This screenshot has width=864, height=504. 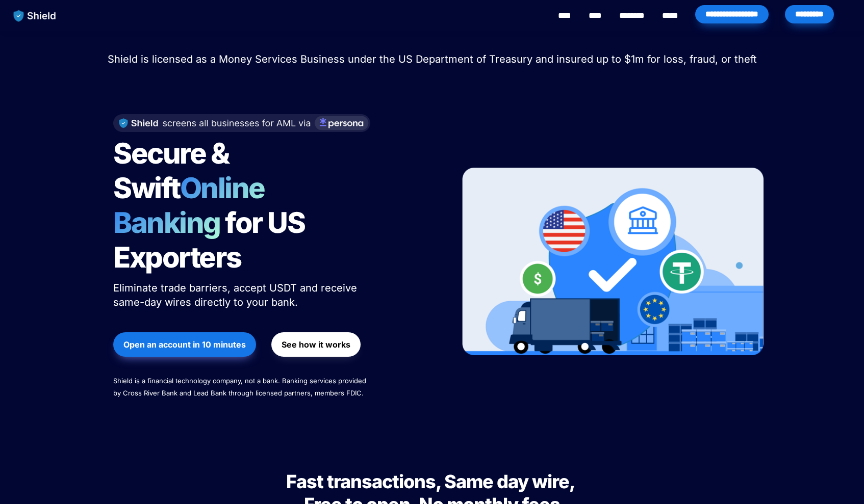 What do you see at coordinates (211, 240) in the screenshot?
I see `span: for US Exporters` at bounding box center [211, 240].